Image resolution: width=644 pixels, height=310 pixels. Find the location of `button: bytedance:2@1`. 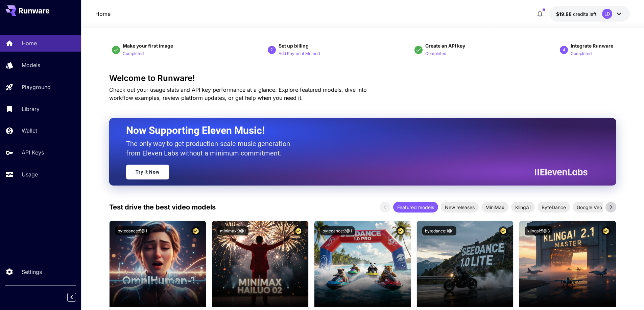

button: bytedance:2@1 is located at coordinates (337, 231).